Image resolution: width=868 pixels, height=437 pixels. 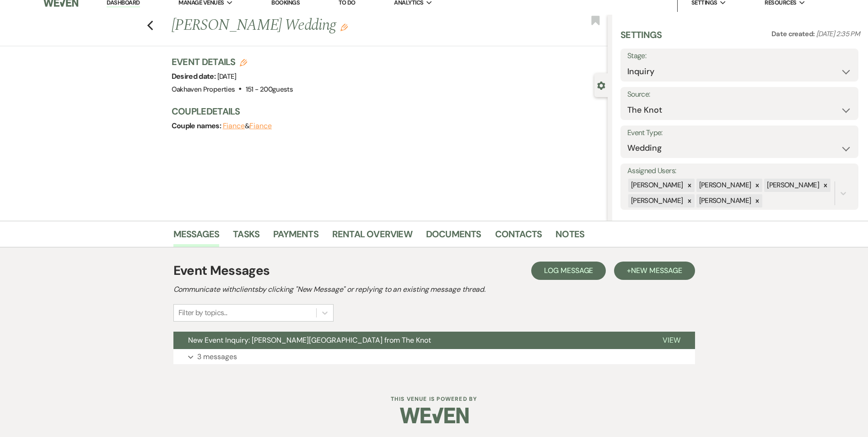 I want to click on a: Messages, so click(x=196, y=237).